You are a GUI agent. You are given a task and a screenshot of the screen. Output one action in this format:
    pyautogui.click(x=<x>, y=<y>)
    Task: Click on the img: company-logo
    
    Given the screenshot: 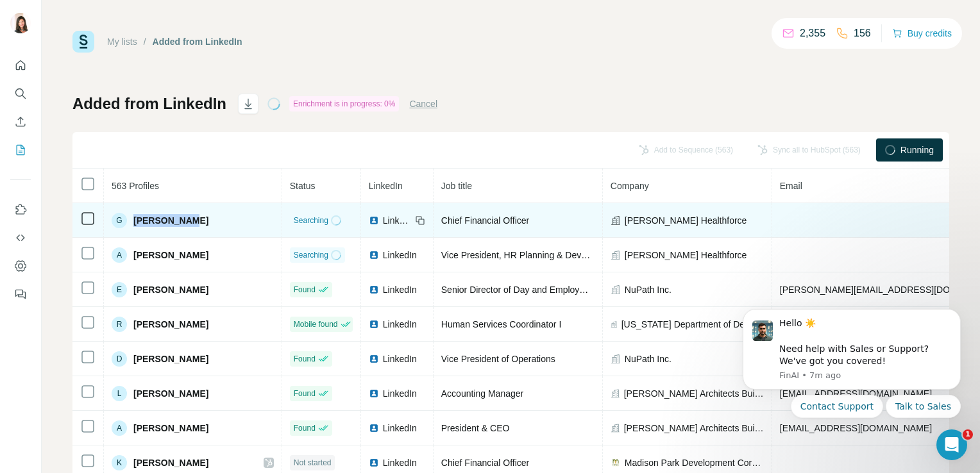 What is the action you would take?
    pyautogui.click(x=616, y=463)
    